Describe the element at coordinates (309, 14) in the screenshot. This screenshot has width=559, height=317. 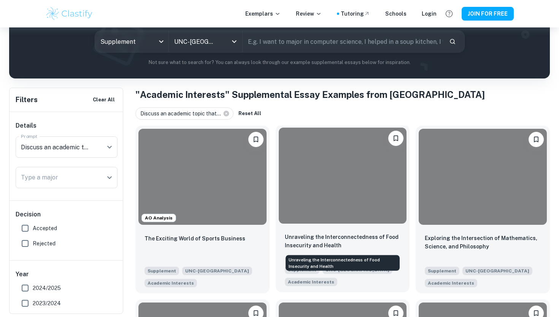
I see `p: Review` at that location.